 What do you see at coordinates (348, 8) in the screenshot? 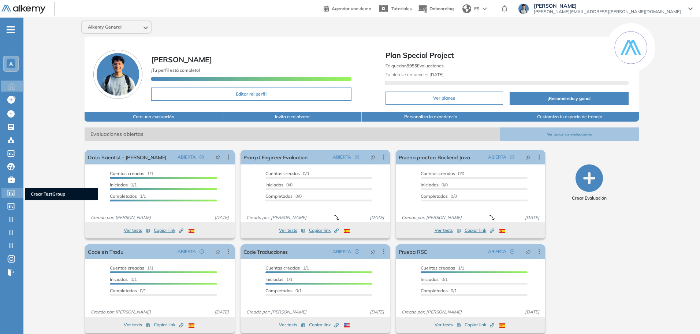
I see `a: Agendar una demo` at bounding box center [348, 8].